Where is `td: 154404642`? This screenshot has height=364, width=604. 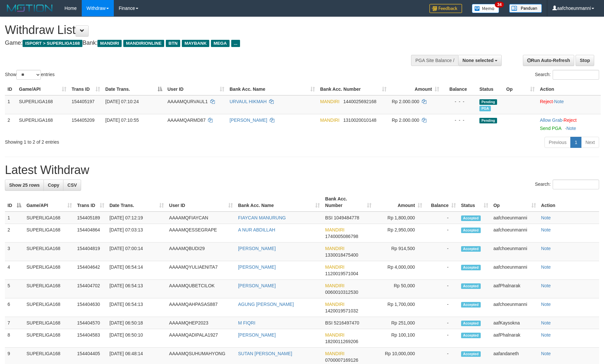 td: 154404642 is located at coordinates (90, 270).